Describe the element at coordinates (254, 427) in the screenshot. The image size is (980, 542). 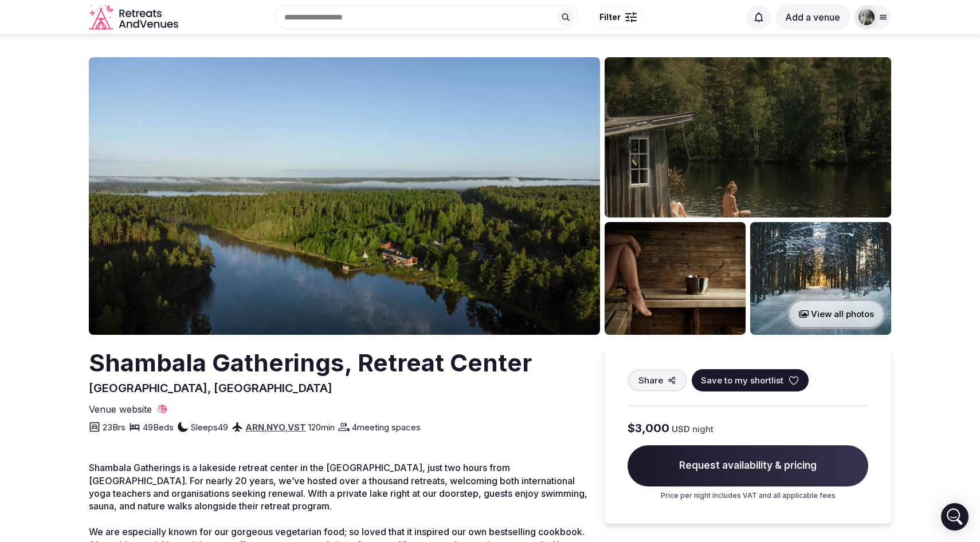
I see `a: ARN` at that location.